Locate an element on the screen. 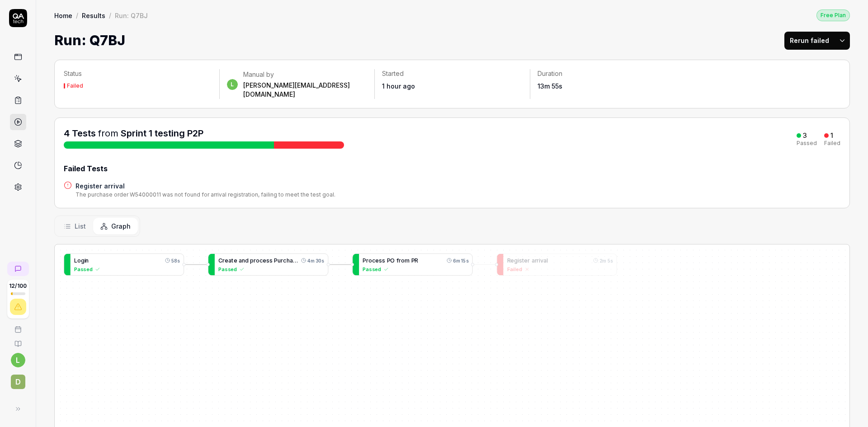 The width and height of the screenshot is (868, 427). button: Graph is located at coordinates (116, 226).